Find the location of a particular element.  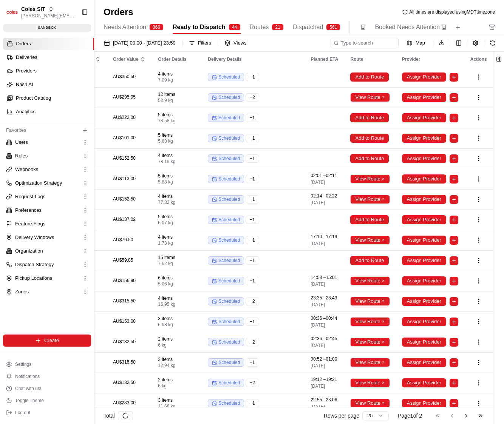

span: AU$132.50 is located at coordinates (124, 383).